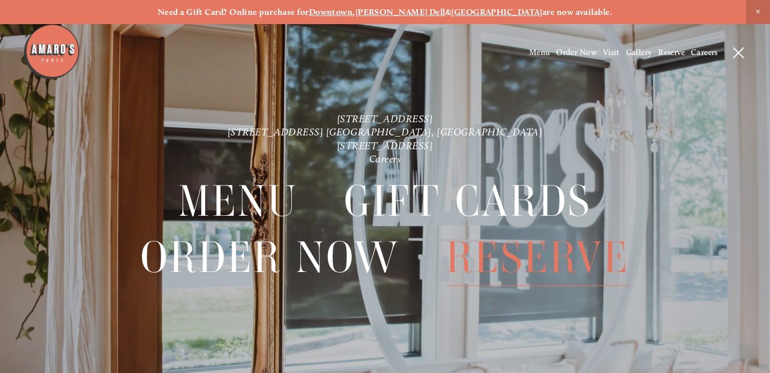 The image size is (770, 373). What do you see at coordinates (639, 52) in the screenshot?
I see `a: Gallery` at bounding box center [639, 52].